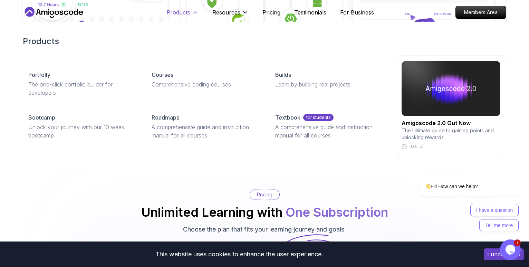 Image resolution: width=529 pixels, height=267 pixels. What do you see at coordinates (97, 96) in the screenshot?
I see `button: I have a question` at bounding box center [97, 96].